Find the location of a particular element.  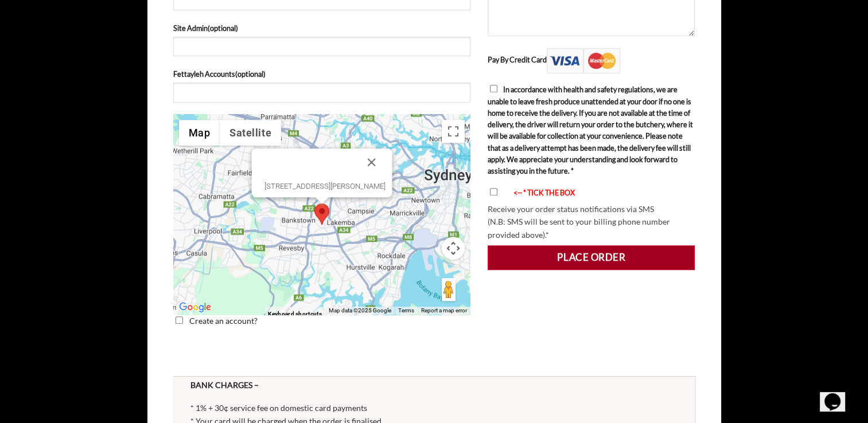

span: * 1% + 30¢ service fee on domestic card payments is located at coordinates (279, 408).